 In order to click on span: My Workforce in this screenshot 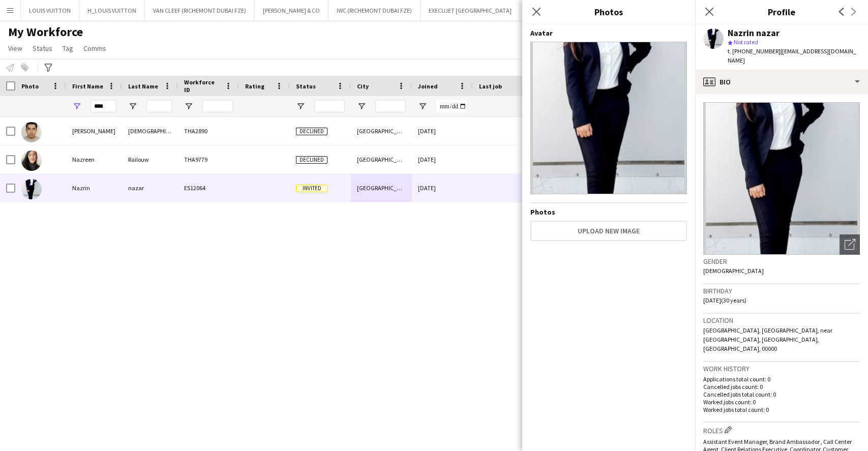, I will do `click(45, 32)`.